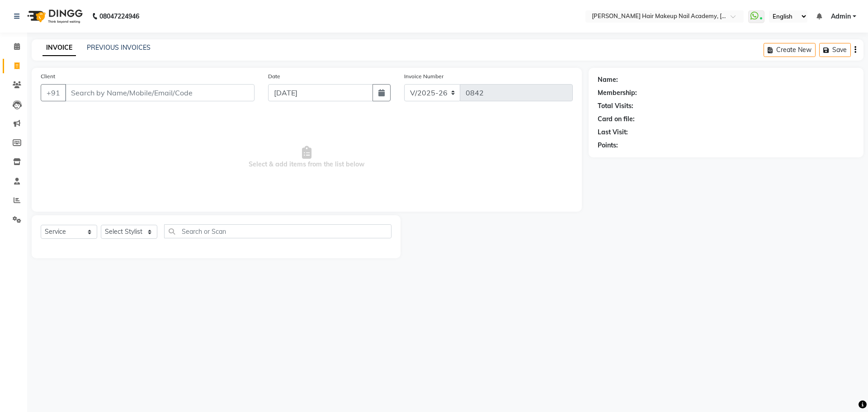  What do you see at coordinates (59, 48) in the screenshot?
I see `a: INVOICE` at bounding box center [59, 48].